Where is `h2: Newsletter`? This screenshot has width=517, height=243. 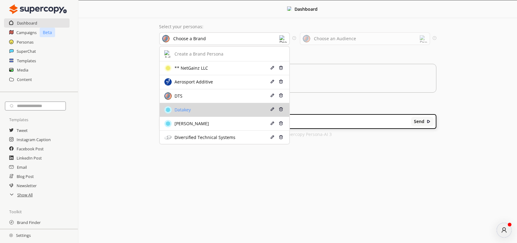 h2: Newsletter is located at coordinates (26, 186).